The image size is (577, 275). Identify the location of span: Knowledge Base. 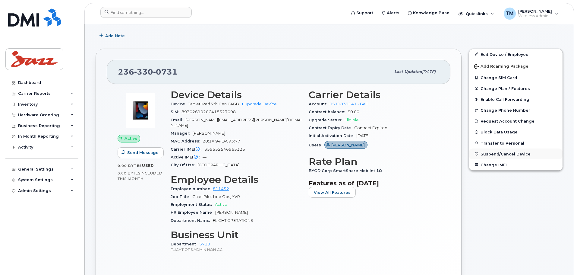
(431, 13).